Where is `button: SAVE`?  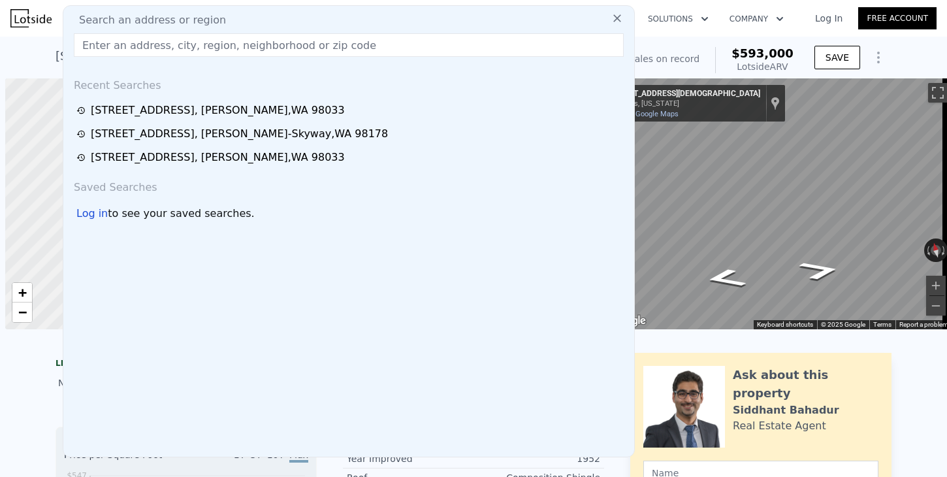 button: SAVE is located at coordinates (837, 57).